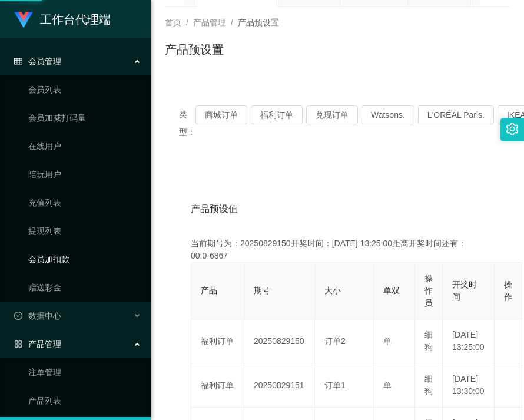  What do you see at coordinates (194, 50) in the screenshot?
I see `h1: 产品预设置` at bounding box center [194, 50].